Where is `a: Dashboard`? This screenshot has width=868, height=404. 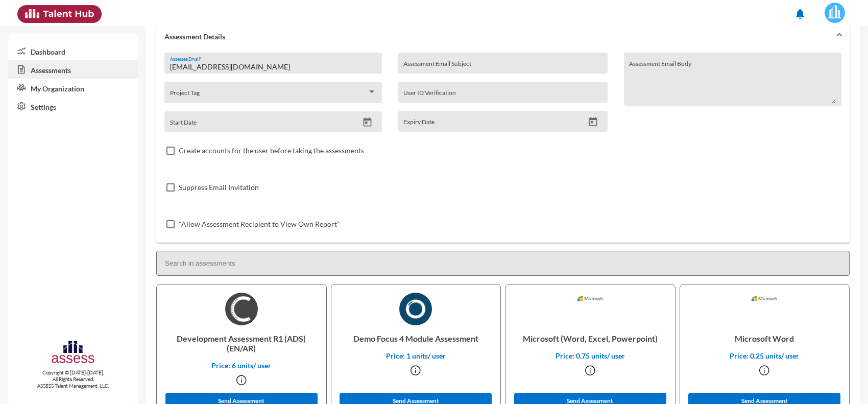
a: Dashboard is located at coordinates (73, 51).